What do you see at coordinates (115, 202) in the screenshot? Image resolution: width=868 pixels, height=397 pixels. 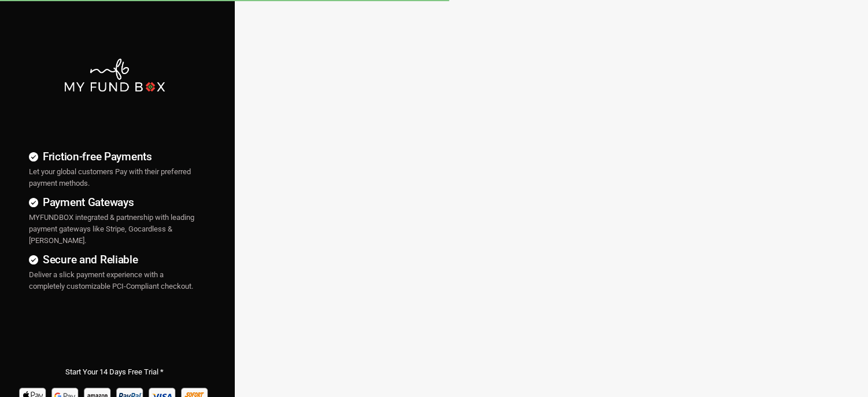 I see `h4: Payment Gateways` at bounding box center [115, 202].